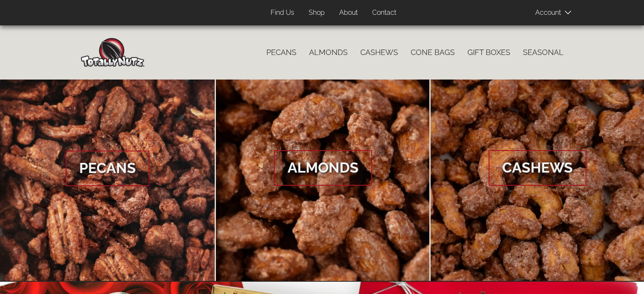 This screenshot has height=294, width=644. I want to click on a: Shop, so click(317, 13).